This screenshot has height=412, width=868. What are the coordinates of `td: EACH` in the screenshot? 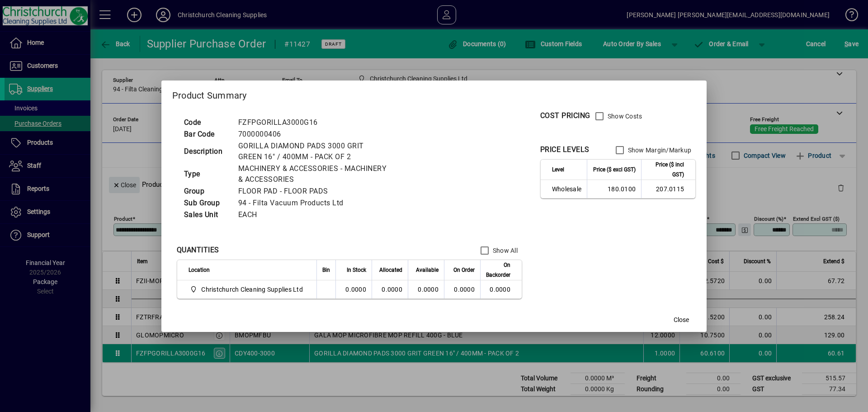 It's located at (316, 215).